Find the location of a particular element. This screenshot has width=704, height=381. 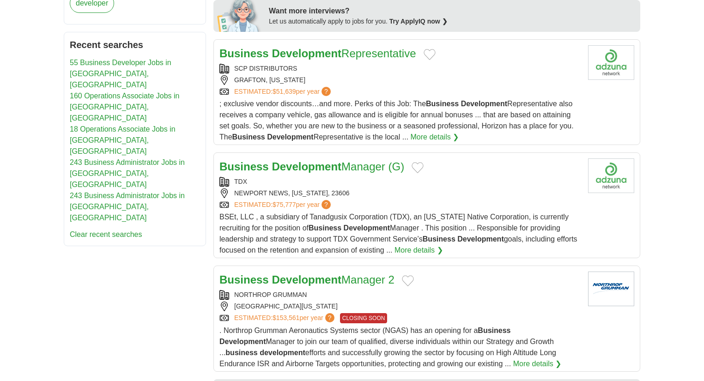

span: $75,777 is located at coordinates (284, 205).